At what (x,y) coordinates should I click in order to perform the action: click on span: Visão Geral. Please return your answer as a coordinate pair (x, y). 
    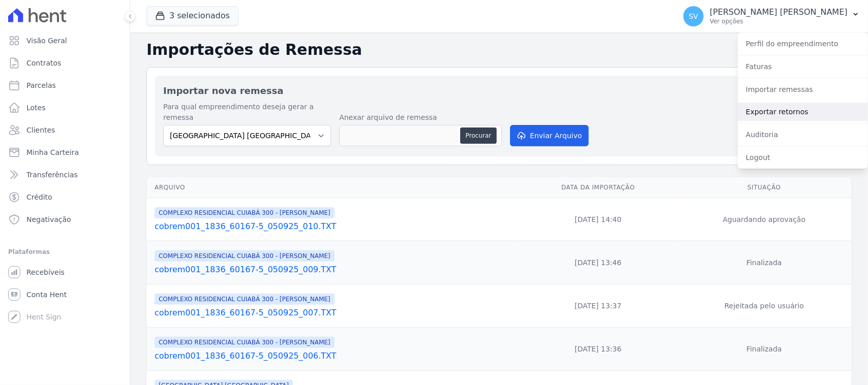
    Looking at the image, I should click on (46, 40).